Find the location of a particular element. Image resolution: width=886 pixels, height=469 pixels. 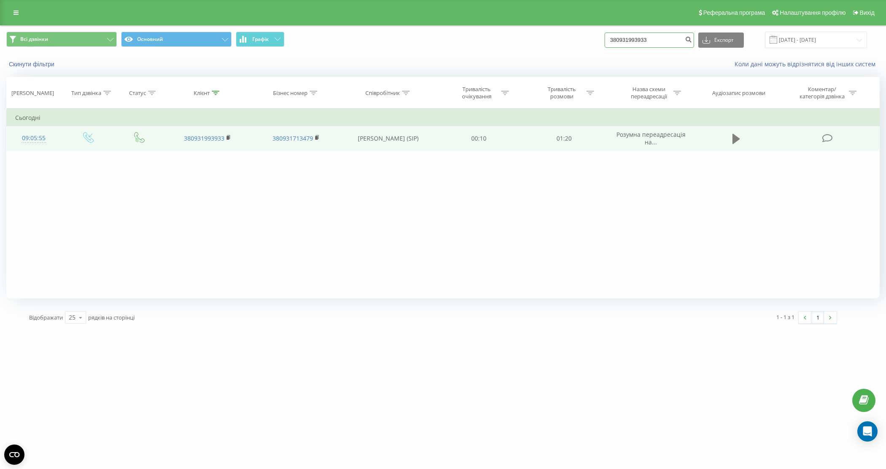

span: рядків на сторінці is located at coordinates (111, 317).